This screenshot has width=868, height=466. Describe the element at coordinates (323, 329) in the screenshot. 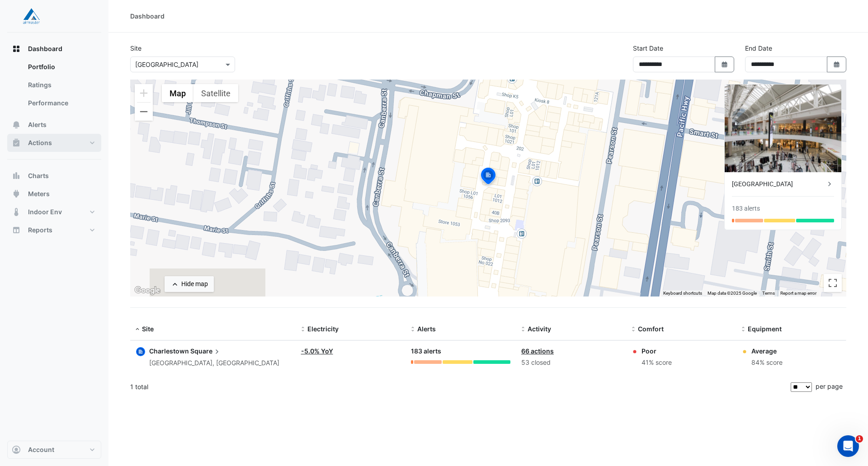

I see `span: Electricity` at that location.